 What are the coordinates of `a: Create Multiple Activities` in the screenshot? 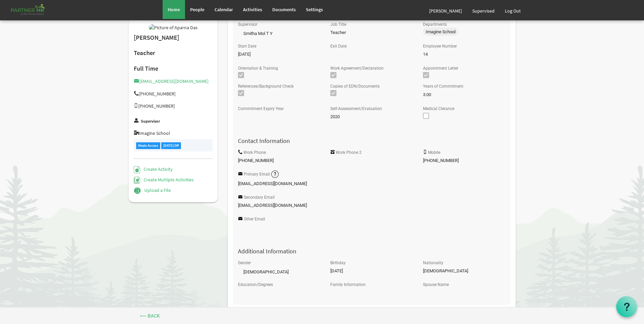 It's located at (164, 180).